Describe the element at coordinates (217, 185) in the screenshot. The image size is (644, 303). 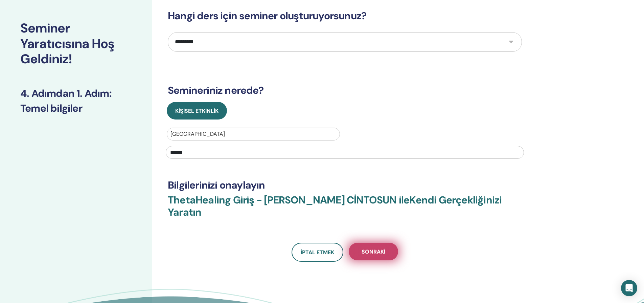
I see `font: Bilgilerinizi onaylayın` at that location.